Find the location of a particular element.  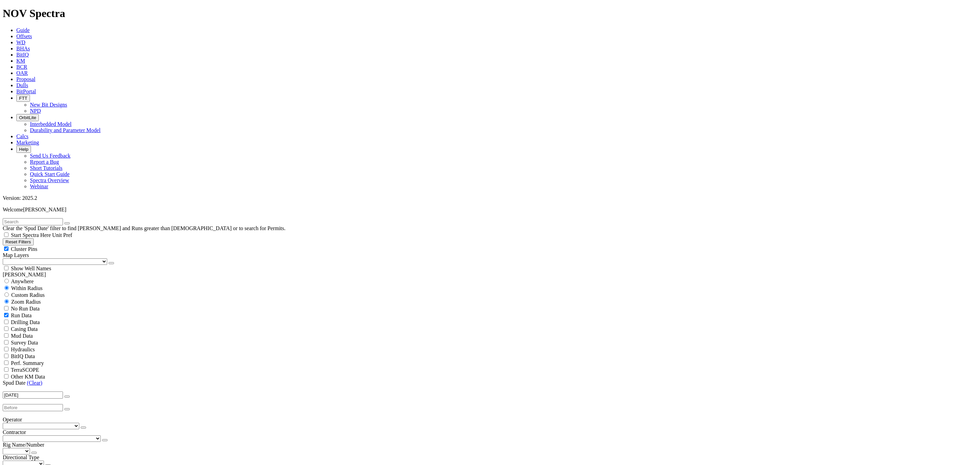

span: OrbitLite is located at coordinates (28, 117).